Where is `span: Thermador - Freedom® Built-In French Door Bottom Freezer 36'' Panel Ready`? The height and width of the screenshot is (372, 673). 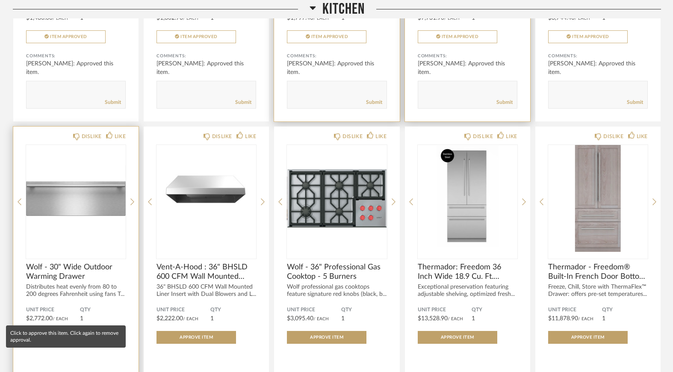
span: Thermador - Freedom® Built-In French Door Bottom Freezer 36'' Panel Ready is located at coordinates (598, 272).